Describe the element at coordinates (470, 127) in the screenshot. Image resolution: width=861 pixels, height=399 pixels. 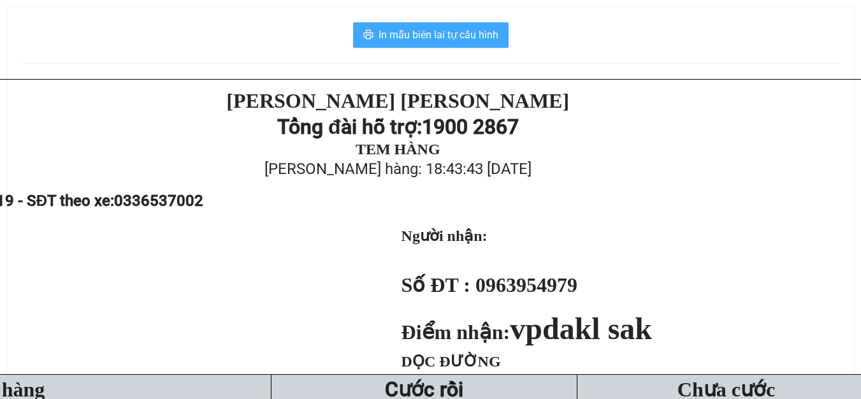
I see `strong: 1900 2867` at that location.